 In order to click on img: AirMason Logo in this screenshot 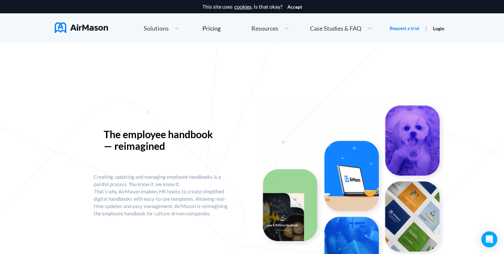, I will do `click(81, 28)`.